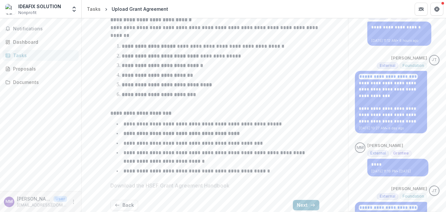 This screenshot has height=212, width=446. Describe the element at coordinates (306, 205) in the screenshot. I see `button: Next` at that location.